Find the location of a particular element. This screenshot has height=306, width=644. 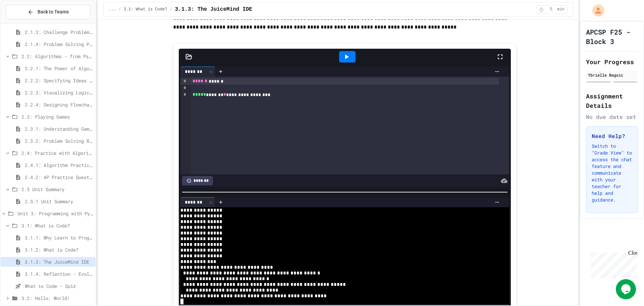

span: Unit 3: Programming with Python is located at coordinates (55, 213).